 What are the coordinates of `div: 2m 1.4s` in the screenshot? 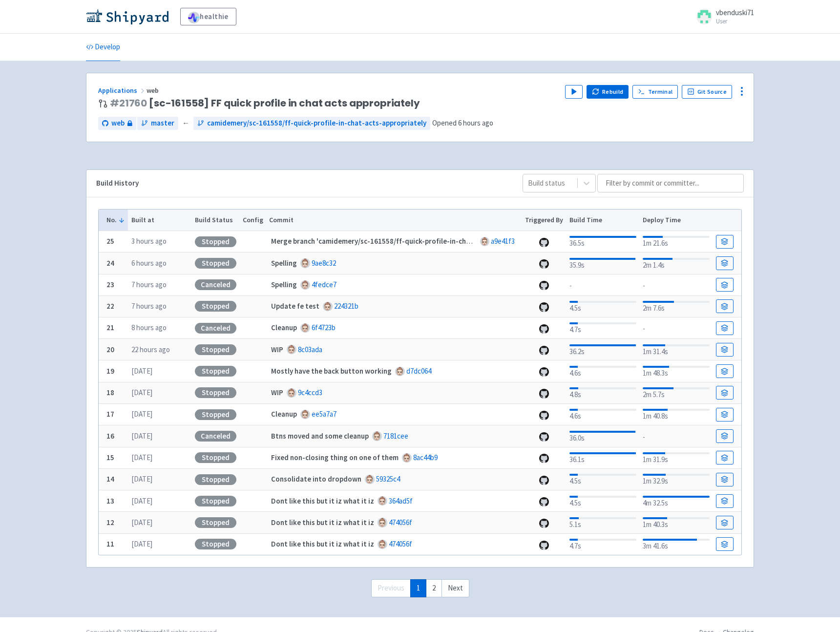 It's located at (676, 263).